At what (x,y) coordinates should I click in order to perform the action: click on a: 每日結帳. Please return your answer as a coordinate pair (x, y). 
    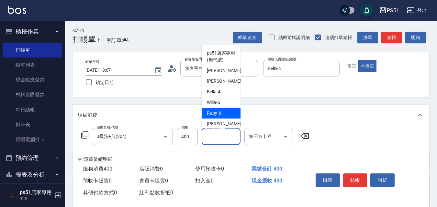
    Looking at the image, I should click on (32, 110).